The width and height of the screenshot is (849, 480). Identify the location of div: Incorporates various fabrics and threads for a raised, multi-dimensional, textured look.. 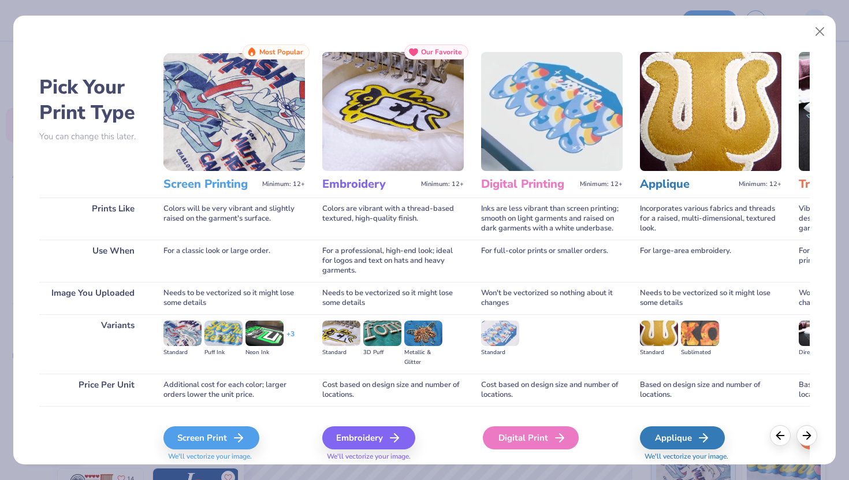
(711, 218).